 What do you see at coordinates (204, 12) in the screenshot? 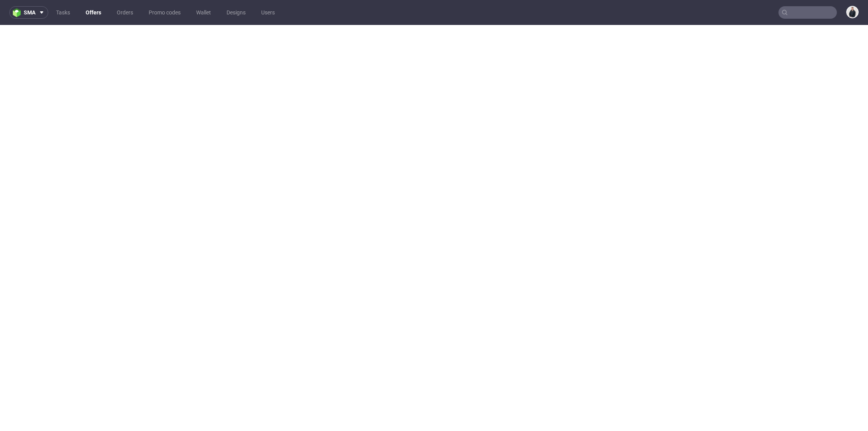
I see `a: Wallet` at bounding box center [204, 12].